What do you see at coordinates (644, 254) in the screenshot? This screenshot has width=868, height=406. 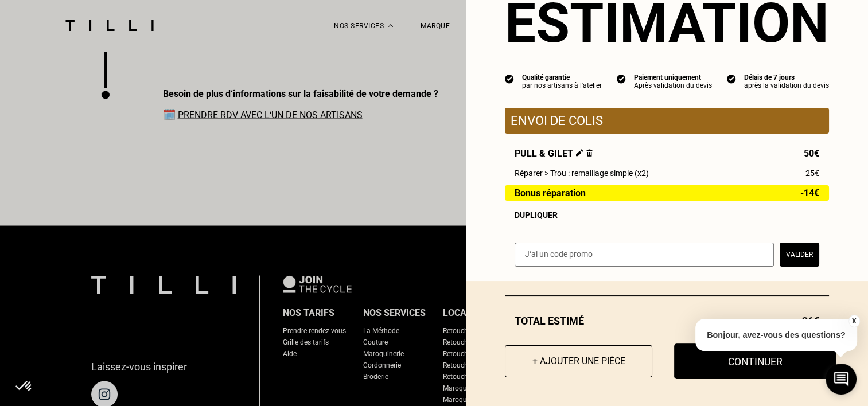 I see `input: J‘ai un code promo` at bounding box center [644, 254].